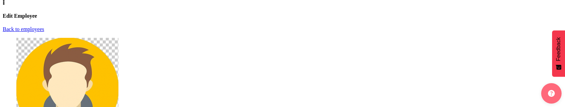 The image size is (565, 107). What do you see at coordinates (552, 93) in the screenshot?
I see `img: help-xxl-2.png` at bounding box center [552, 93].